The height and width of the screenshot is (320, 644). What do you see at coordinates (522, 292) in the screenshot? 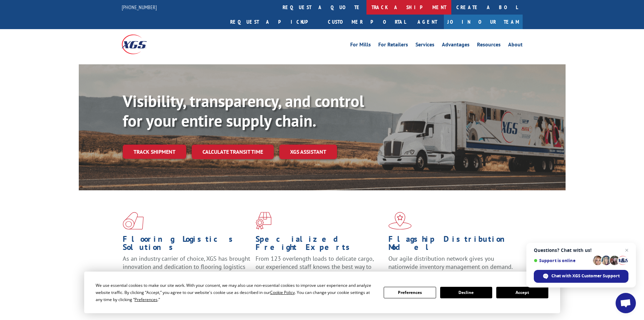
I see `button: Accept` at bounding box center [522, 292].